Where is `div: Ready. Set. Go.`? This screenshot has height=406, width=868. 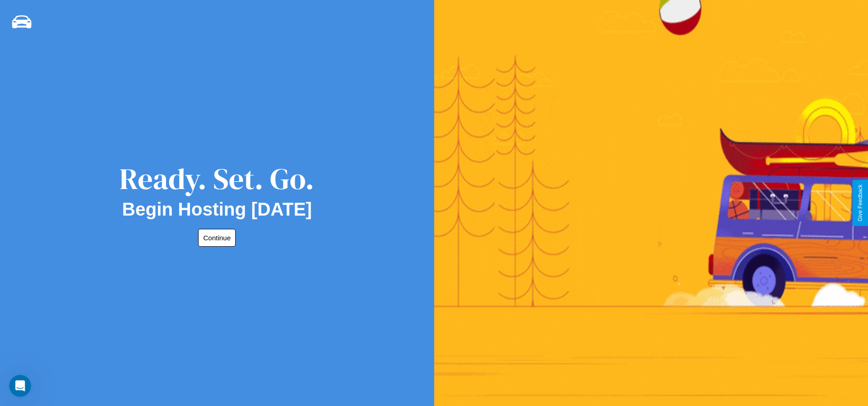 div: Ready. Set. Go. is located at coordinates (217, 178).